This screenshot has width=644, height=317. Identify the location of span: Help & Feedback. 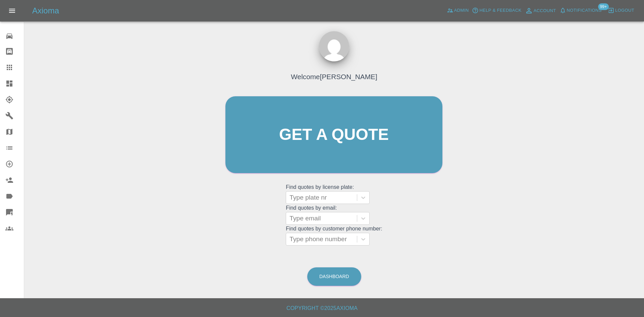
(500, 10).